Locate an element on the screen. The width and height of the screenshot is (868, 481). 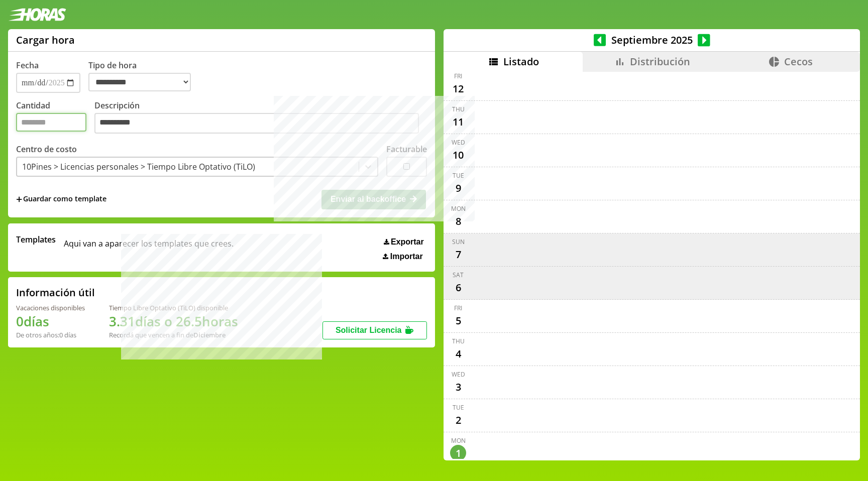
div: scrollable content is located at coordinates (652, 266).